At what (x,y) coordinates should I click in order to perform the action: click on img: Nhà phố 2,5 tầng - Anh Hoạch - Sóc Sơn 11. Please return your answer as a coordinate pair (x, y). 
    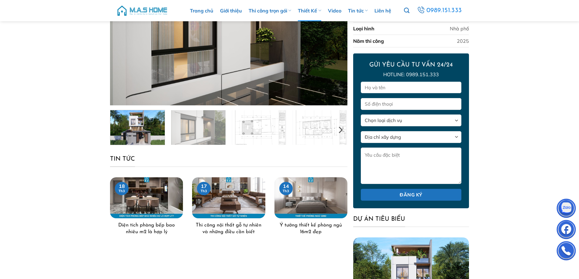
    Looking at the image, I should click on (137, 127).